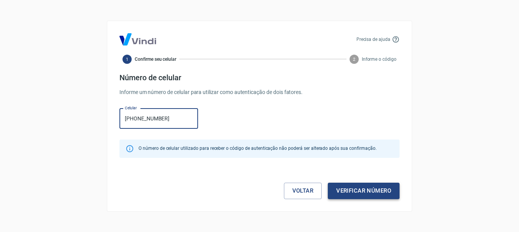 This screenshot has width=519, height=232. What do you see at coordinates (127, 59) in the screenshot?
I see `text: 1` at bounding box center [127, 59].